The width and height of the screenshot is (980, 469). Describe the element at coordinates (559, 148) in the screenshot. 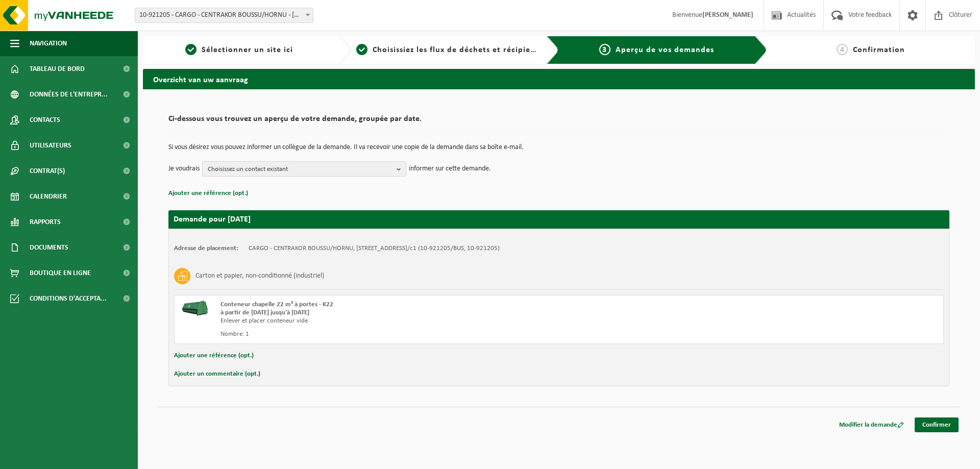

I see `p: Si vous désirez vous pouvez informer un collègue de la demande. Il va recevoir une copie de la de...` at that location.